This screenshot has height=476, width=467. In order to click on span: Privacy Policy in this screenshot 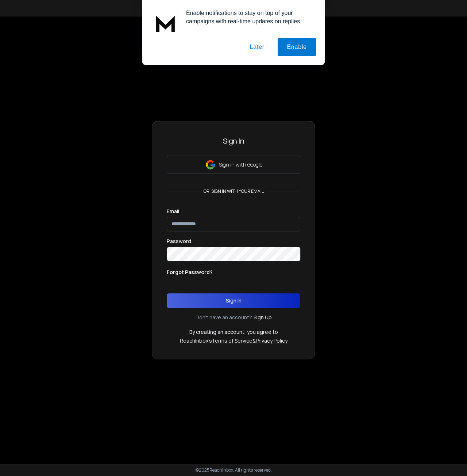, I will do `click(271, 340)`.